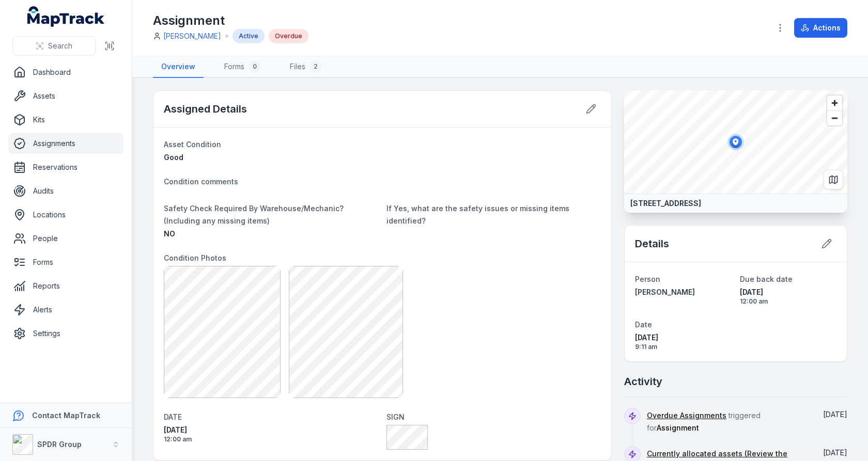 This screenshot has width=868, height=461. I want to click on button: Zoom out, so click(834, 118).